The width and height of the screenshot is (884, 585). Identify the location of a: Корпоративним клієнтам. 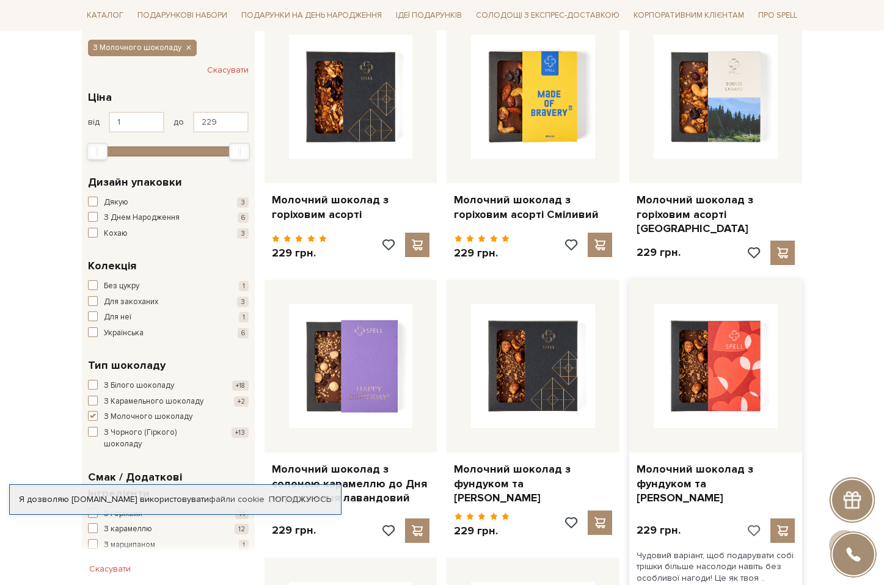
(688, 15).